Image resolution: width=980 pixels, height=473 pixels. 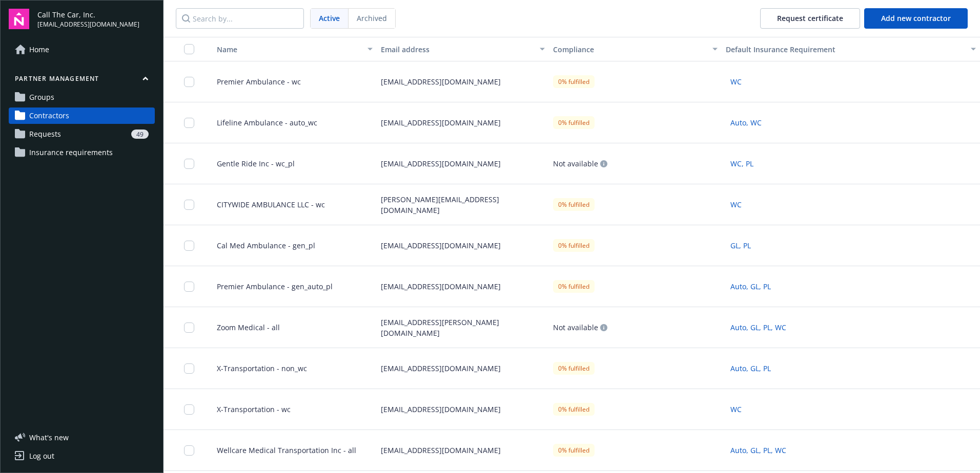 What do you see at coordinates (45, 134) in the screenshot?
I see `span: Requests` at bounding box center [45, 134].